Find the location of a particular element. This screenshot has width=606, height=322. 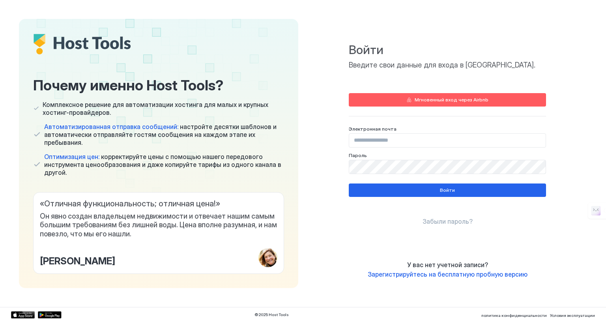

div: Google Play Маркет is located at coordinates (50, 315).